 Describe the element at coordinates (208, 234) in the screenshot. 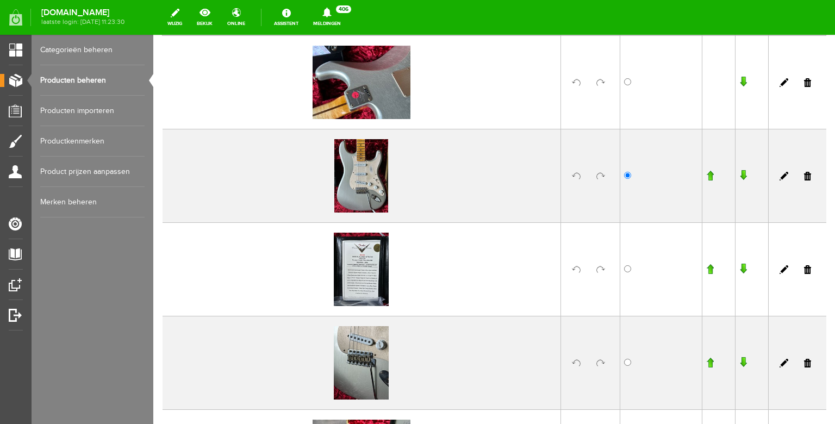

I see `img: whatsapp-image-2025-09-24-at-09.57.20-3-.jpeg` at that location.